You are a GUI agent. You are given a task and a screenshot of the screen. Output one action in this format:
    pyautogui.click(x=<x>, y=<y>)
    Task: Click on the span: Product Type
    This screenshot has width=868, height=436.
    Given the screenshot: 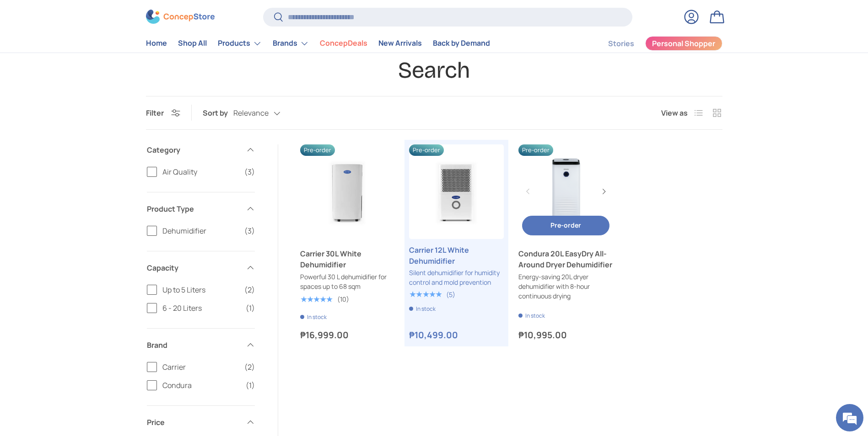 What is the action you would take?
    pyautogui.click(x=193, y=209)
    